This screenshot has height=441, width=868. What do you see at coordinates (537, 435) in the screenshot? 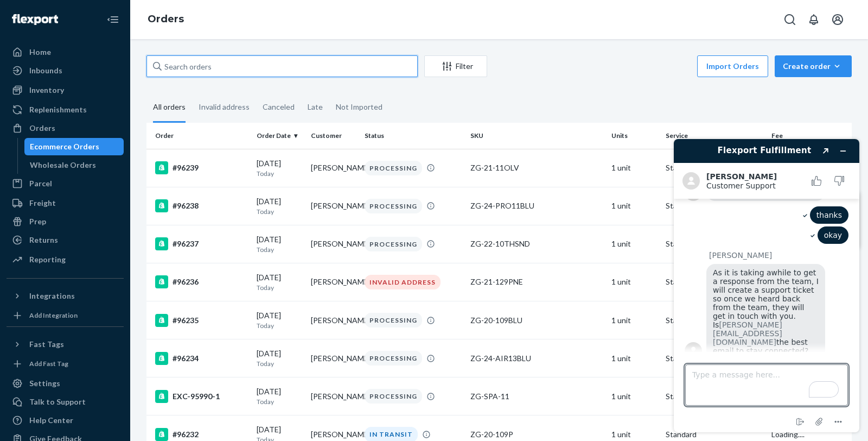
I see `div: ZG-20-109P` at bounding box center [537, 435].